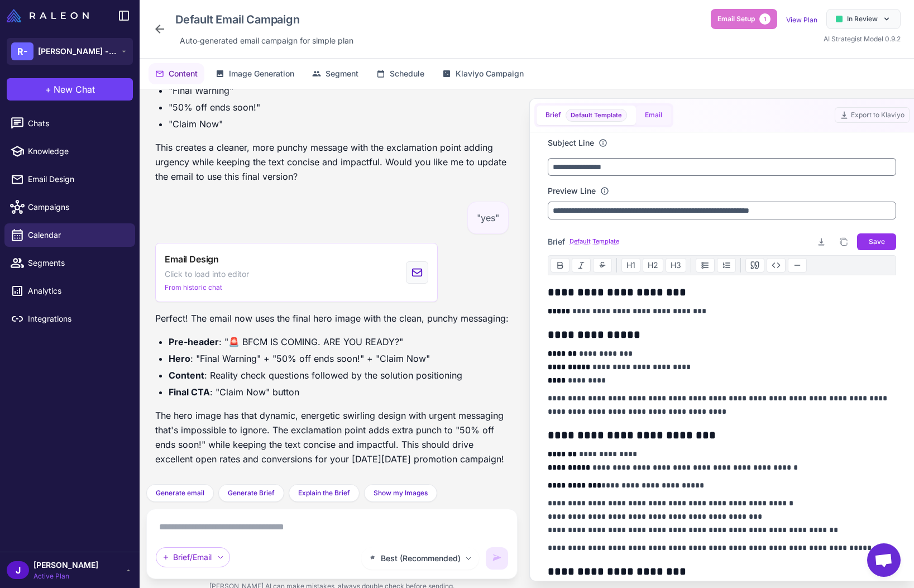 Image resolution: width=914 pixels, height=588 pixels. What do you see at coordinates (66, 576) in the screenshot?
I see `span: Active Plan` at bounding box center [66, 576].